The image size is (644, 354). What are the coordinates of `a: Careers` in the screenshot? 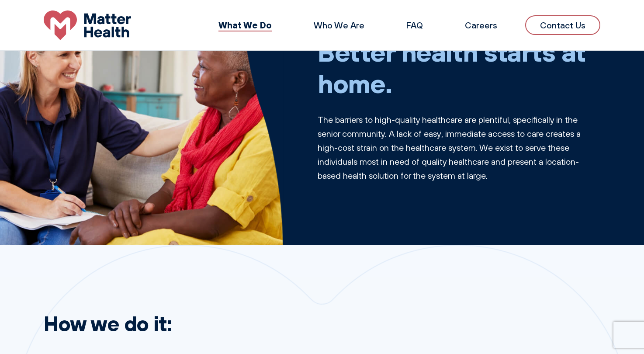 It's located at (481, 25).